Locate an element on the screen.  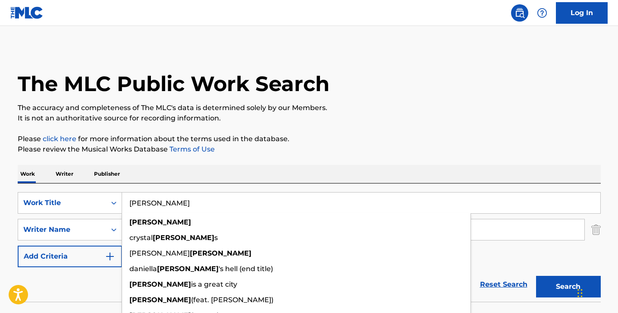
a: Terms of Use is located at coordinates (191, 149).